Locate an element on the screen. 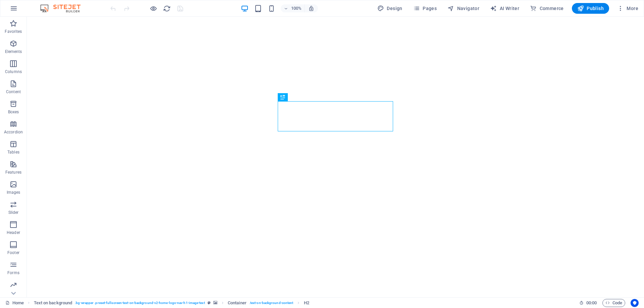 Image resolution: width=644 pixels, height=308 pixels. p: Features is located at coordinates (13, 173).